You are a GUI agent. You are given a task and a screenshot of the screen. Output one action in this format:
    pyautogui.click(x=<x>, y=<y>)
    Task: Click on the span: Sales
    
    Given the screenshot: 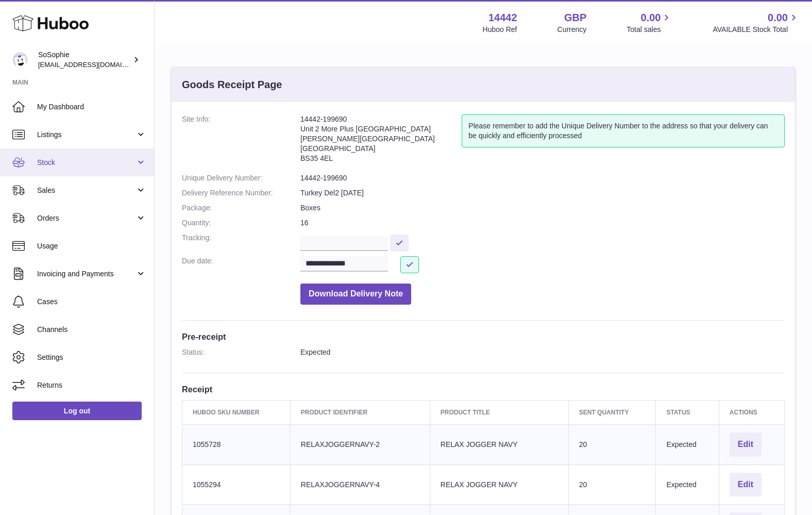 What is the action you would take?
    pyautogui.click(x=86, y=190)
    